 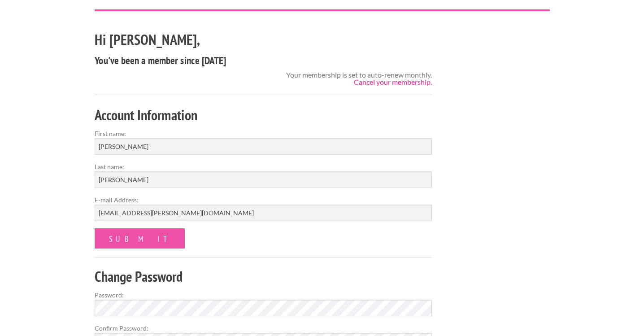 What do you see at coordinates (359, 78) in the screenshot?
I see `div: Your membership is set to auto-renew monthly.` at bounding box center [359, 78].